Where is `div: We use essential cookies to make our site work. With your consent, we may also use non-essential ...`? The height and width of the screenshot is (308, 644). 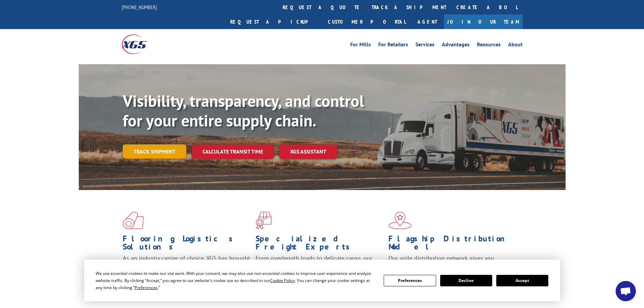 div: We use essential cookies to make our site work. With your consent, we may also use non-essential ... is located at coordinates (235, 280).